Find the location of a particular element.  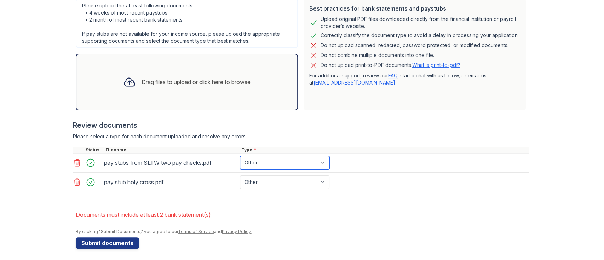

a: What is print-to-pdf? is located at coordinates (436, 65).